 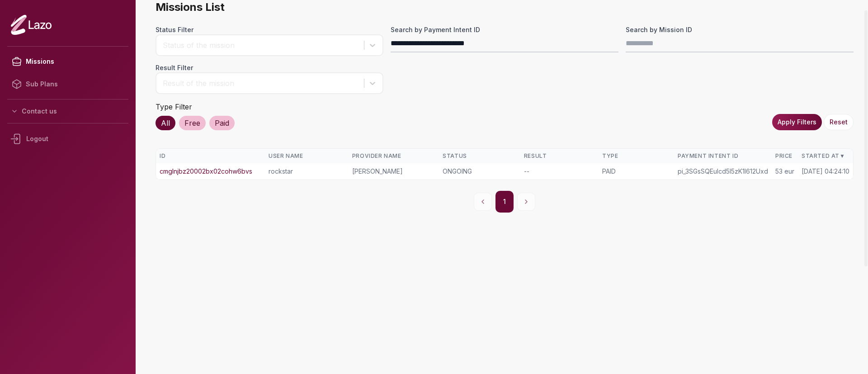 I want to click on div: PAID, so click(x=636, y=172).